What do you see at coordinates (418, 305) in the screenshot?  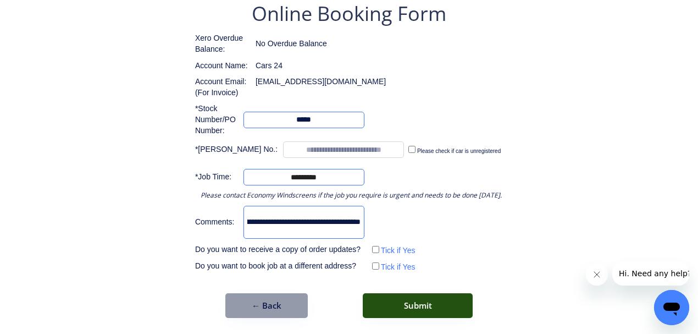 I see `button: Submit` at bounding box center [418, 305].